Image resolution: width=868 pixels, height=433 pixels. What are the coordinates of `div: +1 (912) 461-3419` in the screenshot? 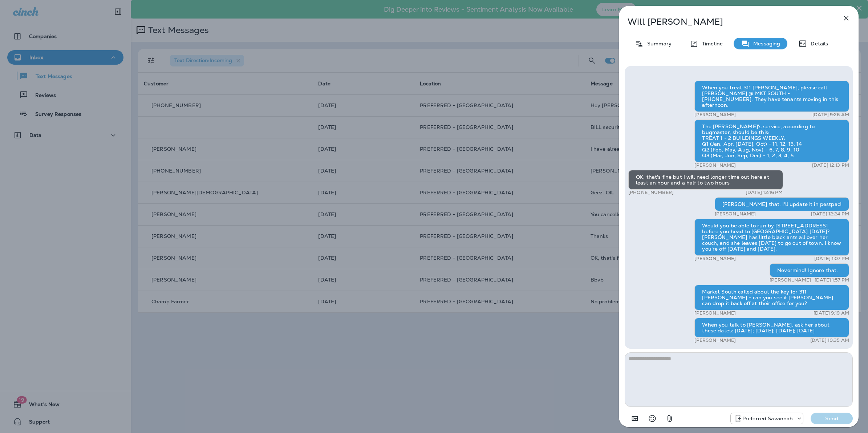 It's located at (767, 419).